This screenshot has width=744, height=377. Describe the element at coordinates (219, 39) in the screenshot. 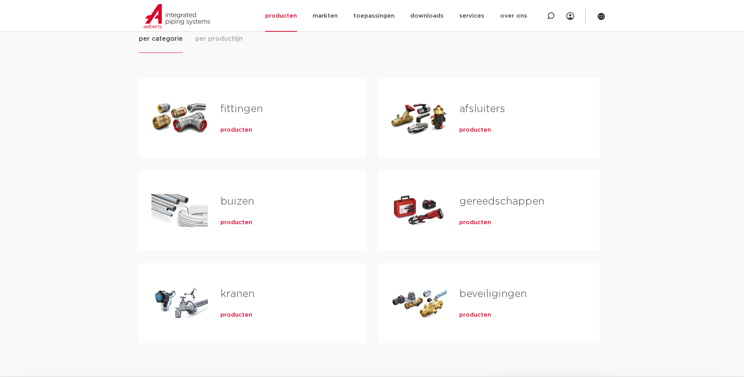

I see `span: per productlijn` at that location.